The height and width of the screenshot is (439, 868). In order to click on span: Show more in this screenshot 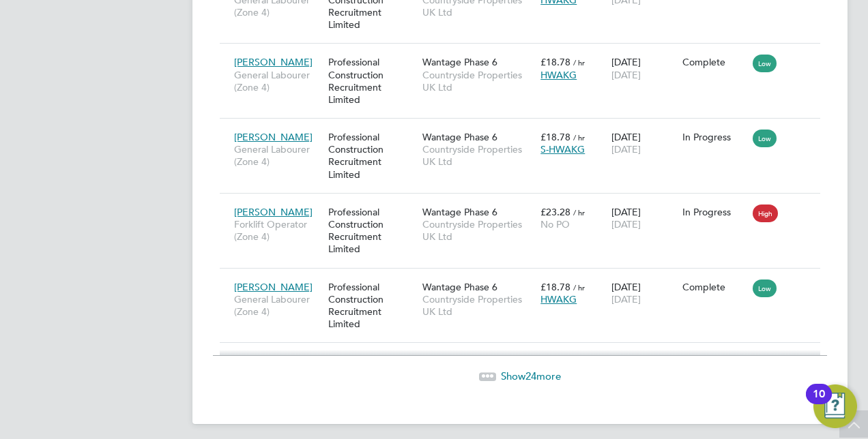, I will do `click(531, 376)`.